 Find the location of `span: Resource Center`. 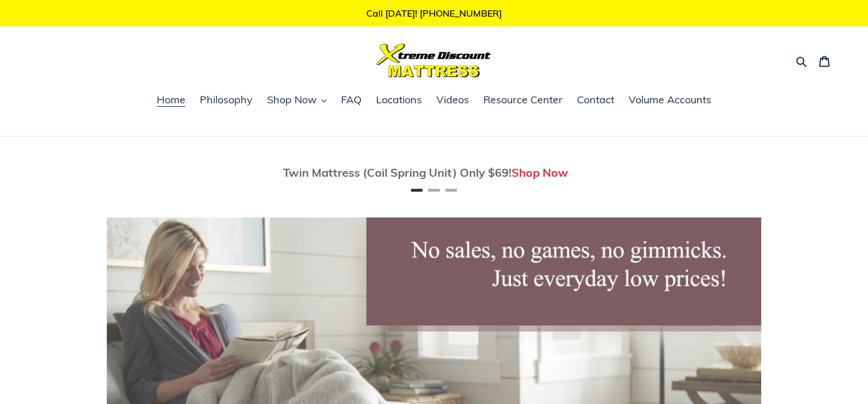

span: Resource Center is located at coordinates (523, 100).